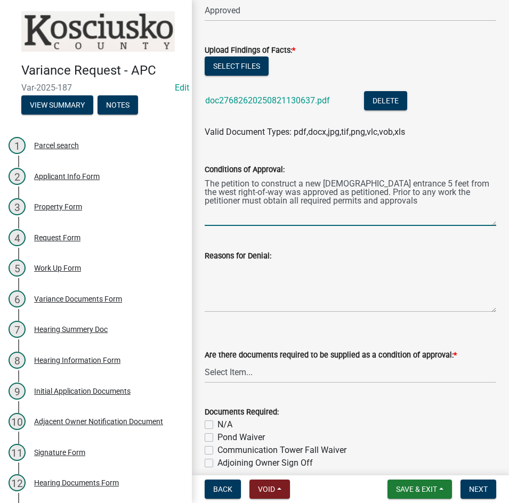 This screenshot has height=503, width=509. I want to click on div: Request Form, so click(57, 238).